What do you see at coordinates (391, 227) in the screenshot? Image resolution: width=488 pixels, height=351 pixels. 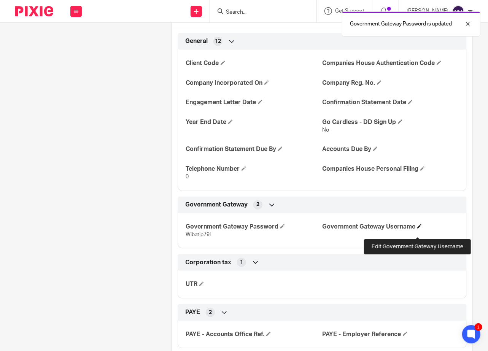 I see `h4: Government Gateway Username` at bounding box center [391, 227].